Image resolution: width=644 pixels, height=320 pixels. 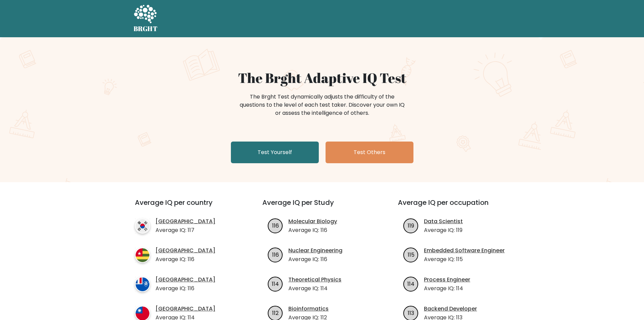 I want to click on text: 113, so click(x=411, y=312).